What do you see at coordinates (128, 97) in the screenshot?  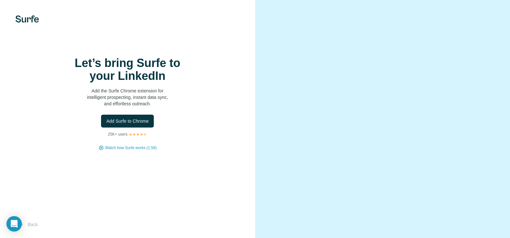 I see `p: Add the Surfe Chrome extension for intelligent prospecting, instant data sync, and effortless out...` at bounding box center [128, 97].